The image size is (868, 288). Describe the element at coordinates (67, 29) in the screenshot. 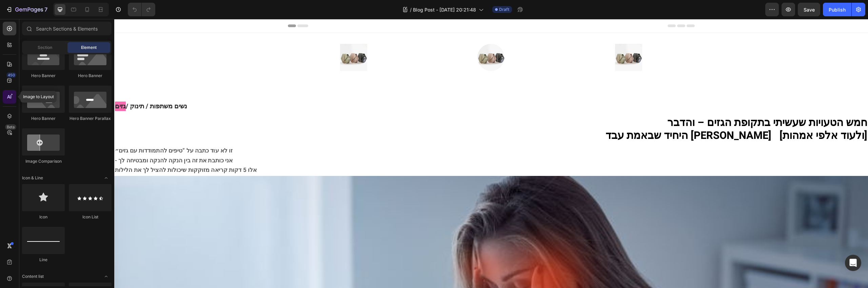

I see `input: Search Sections & Elements` at that location.